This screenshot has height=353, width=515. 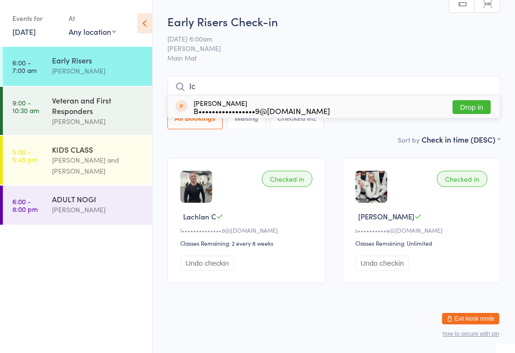 I want to click on div: Any location, so click(x=92, y=31).